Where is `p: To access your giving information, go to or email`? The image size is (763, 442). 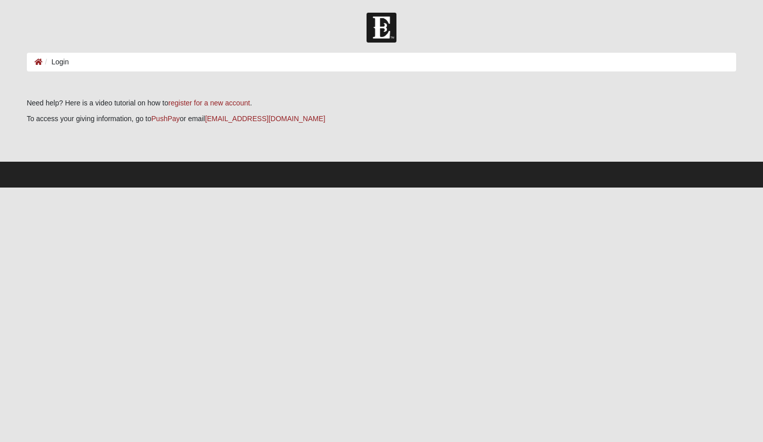 p: To access your giving information, go to or email is located at coordinates (382, 119).